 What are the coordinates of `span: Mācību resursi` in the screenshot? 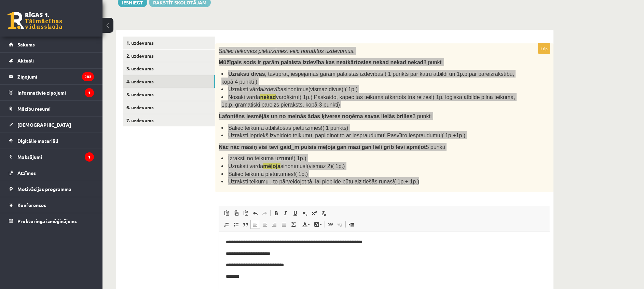 It's located at (34, 109).